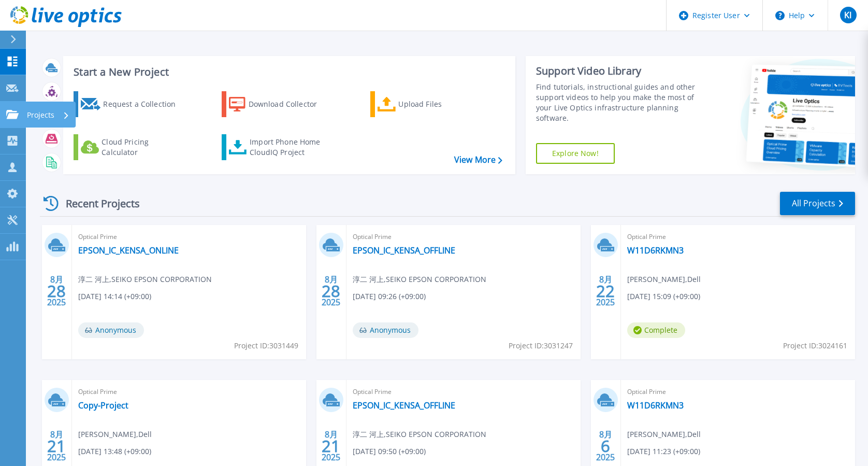 Image resolution: width=868 pixels, height=466 pixels. What do you see at coordinates (143, 147) in the screenshot?
I see `div: Cloud Pricing Calculator` at bounding box center [143, 147].